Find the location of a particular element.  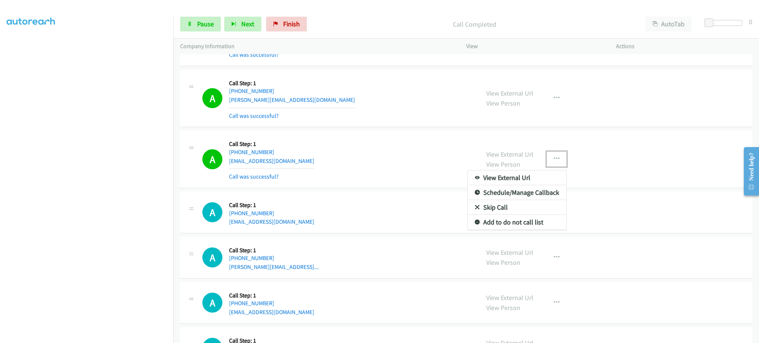

a: Skip Call is located at coordinates (517, 208).